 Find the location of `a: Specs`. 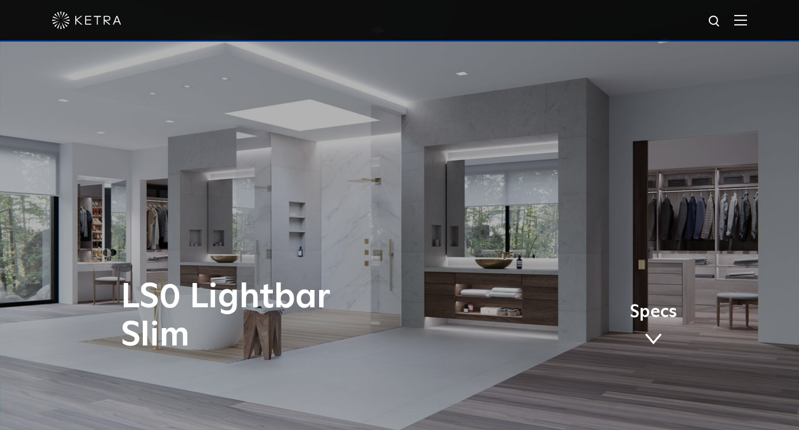

a: Specs is located at coordinates (653, 326).